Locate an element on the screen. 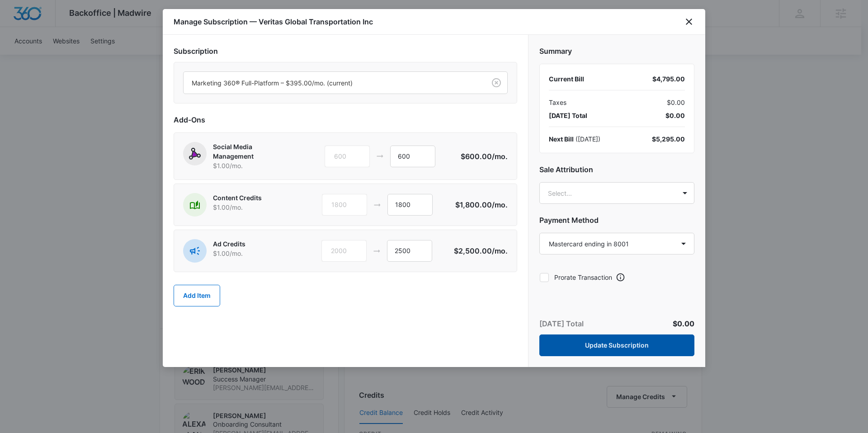  h2: Summary is located at coordinates (617, 51).